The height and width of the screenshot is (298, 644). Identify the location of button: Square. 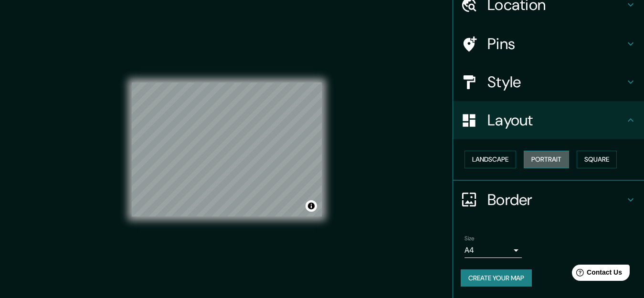
(597, 160).